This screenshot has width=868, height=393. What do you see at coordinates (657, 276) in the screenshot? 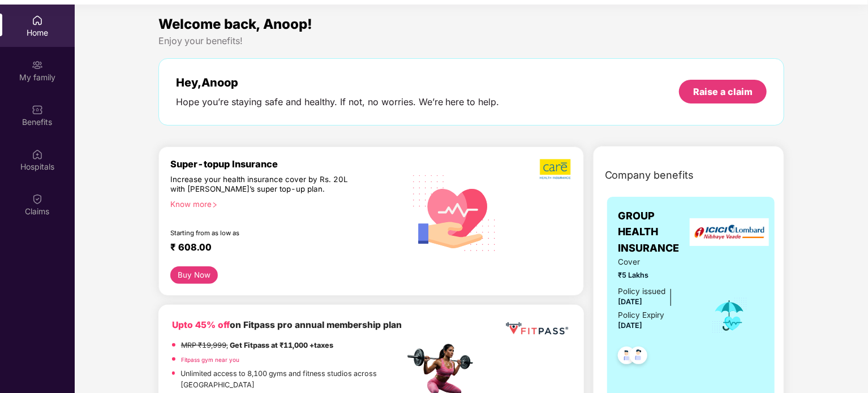
I see `span: ₹5 Lakhs` at bounding box center [657, 276].